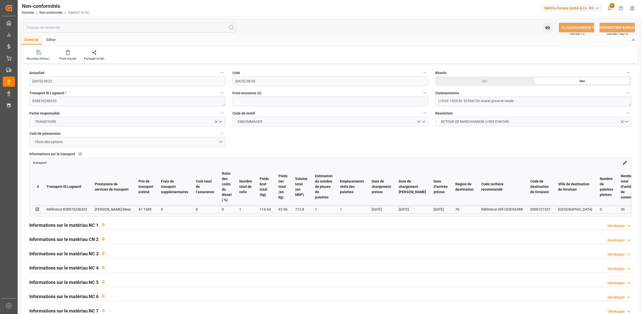 The image size is (644, 314). I want to click on button: Coût de possession, so click(222, 133).